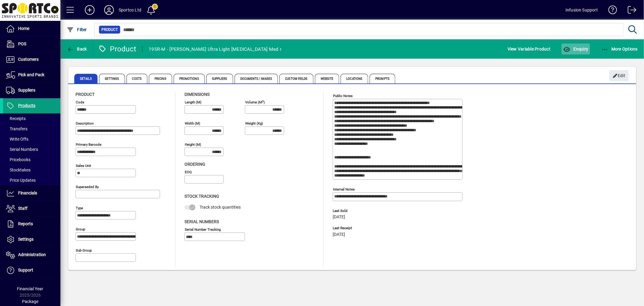 This screenshot has width=644, height=306. Describe the element at coordinates (31, 59) in the screenshot. I see `a: Customers` at that location.